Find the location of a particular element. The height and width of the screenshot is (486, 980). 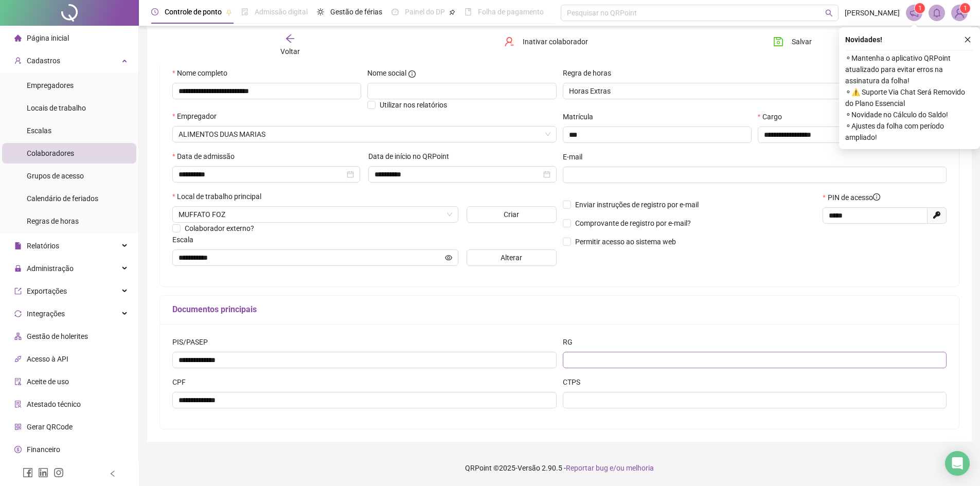

span: Escalas is located at coordinates (39, 131).